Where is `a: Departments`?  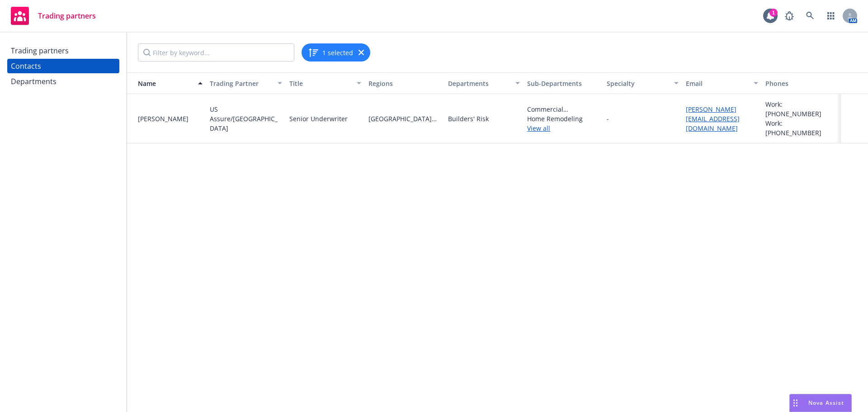 a: Departments is located at coordinates (63, 81).